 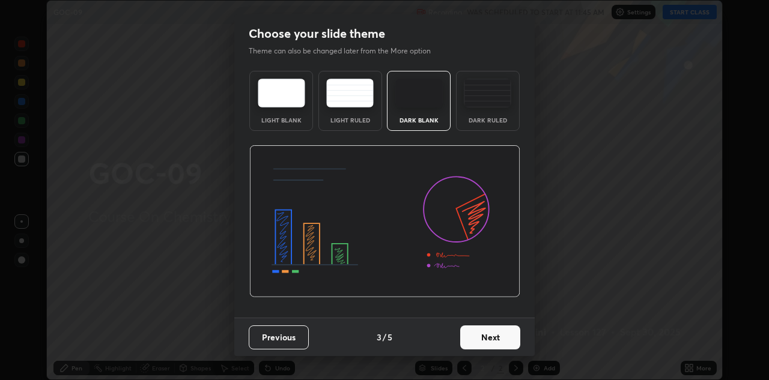 I want to click on img: darkThemeBanner.d06ce4a2.svg, so click(x=384, y=222).